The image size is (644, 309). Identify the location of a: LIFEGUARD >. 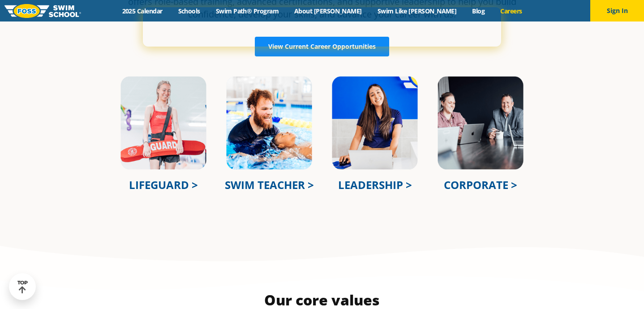
(163, 185).